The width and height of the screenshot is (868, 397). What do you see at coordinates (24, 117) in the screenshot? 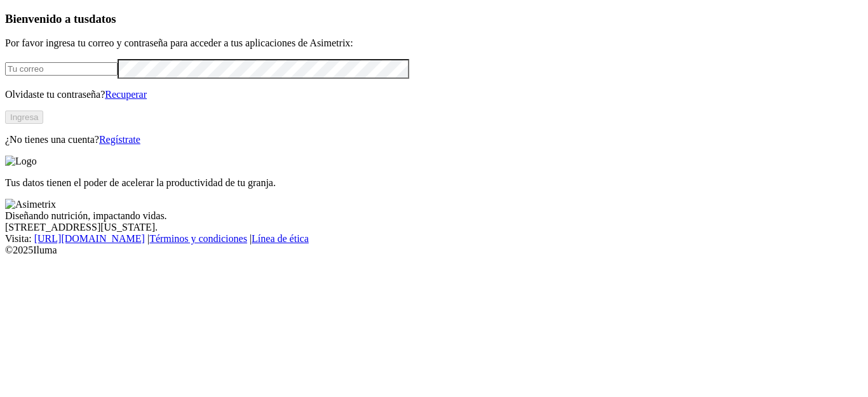
I see `button: Ingresa` at bounding box center [24, 117].